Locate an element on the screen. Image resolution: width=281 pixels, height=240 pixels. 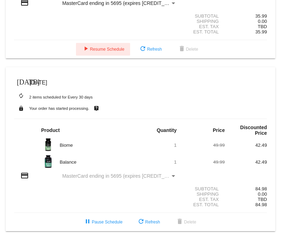
mat-icon: autorenew is located at coordinates (21, 96).